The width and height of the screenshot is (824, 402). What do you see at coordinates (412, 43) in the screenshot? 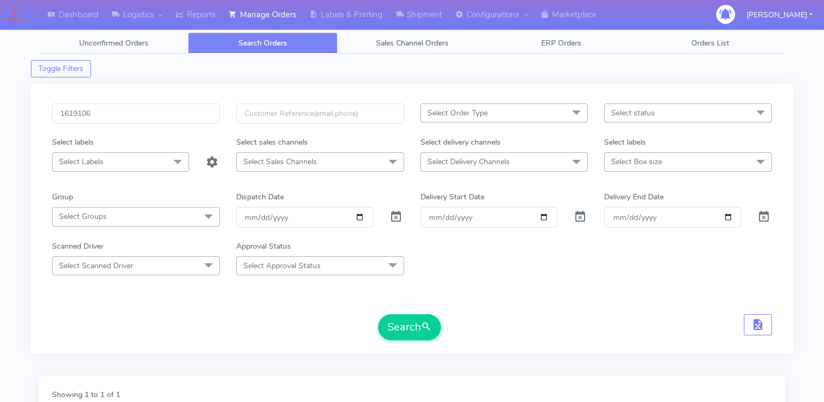
I see `ul: Tabs` at bounding box center [412, 43].